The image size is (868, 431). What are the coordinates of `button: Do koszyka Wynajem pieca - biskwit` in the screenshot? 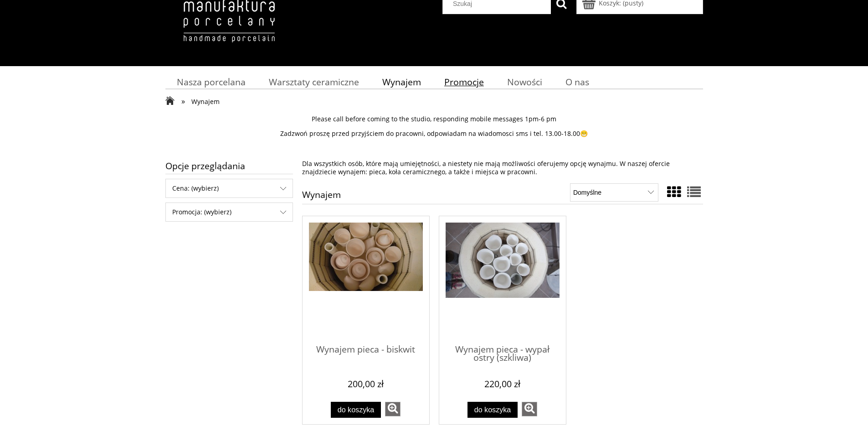 It's located at (356, 410).